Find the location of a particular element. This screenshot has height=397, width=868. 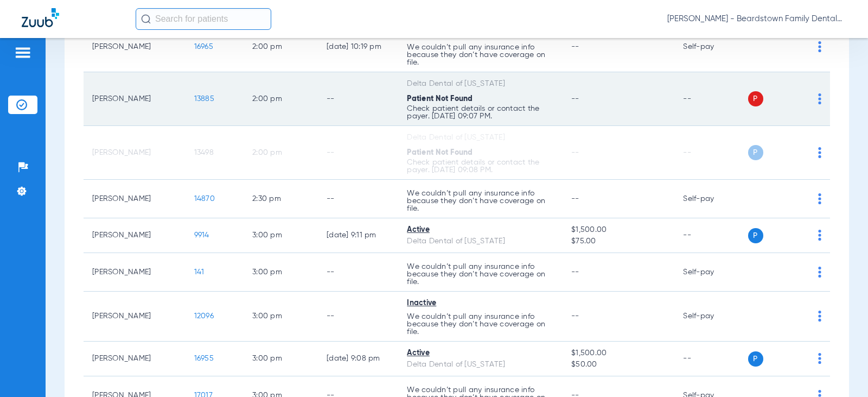

span: $50.00 is located at coordinates (618, 364).